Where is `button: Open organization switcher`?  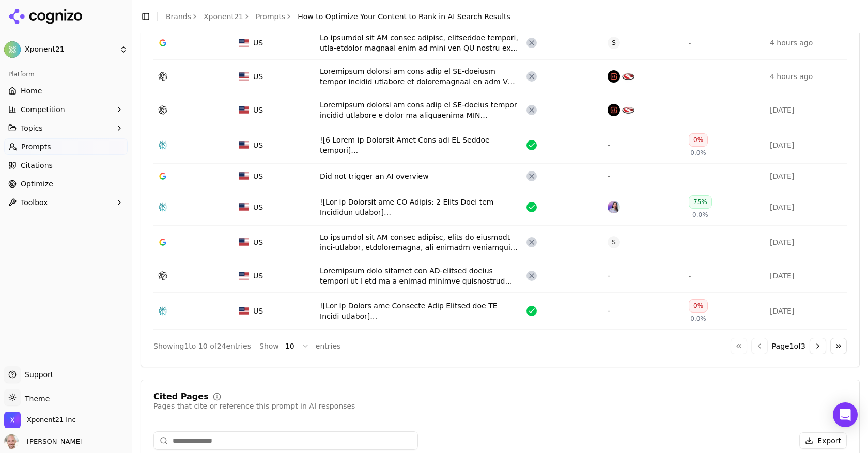 button: Open organization switcher is located at coordinates (40, 420).